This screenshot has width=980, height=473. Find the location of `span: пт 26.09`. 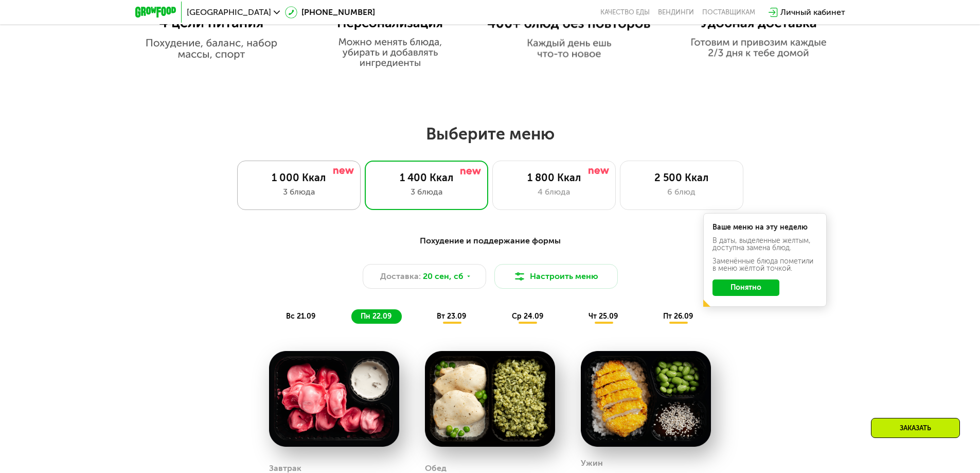

span: пт 26.09 is located at coordinates (678, 316).